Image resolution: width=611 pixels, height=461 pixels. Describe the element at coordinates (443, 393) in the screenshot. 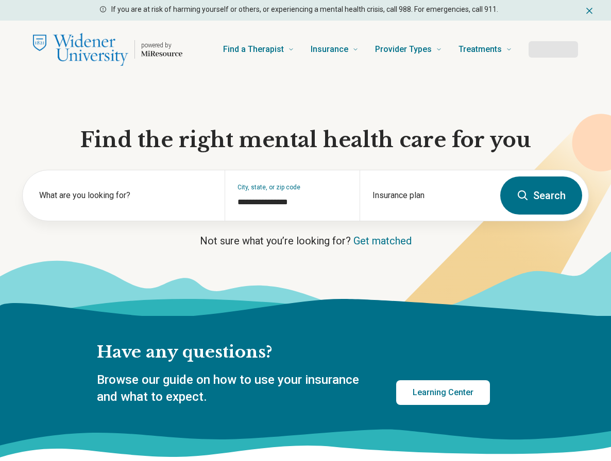

I see `a: Learning Center` at that location.